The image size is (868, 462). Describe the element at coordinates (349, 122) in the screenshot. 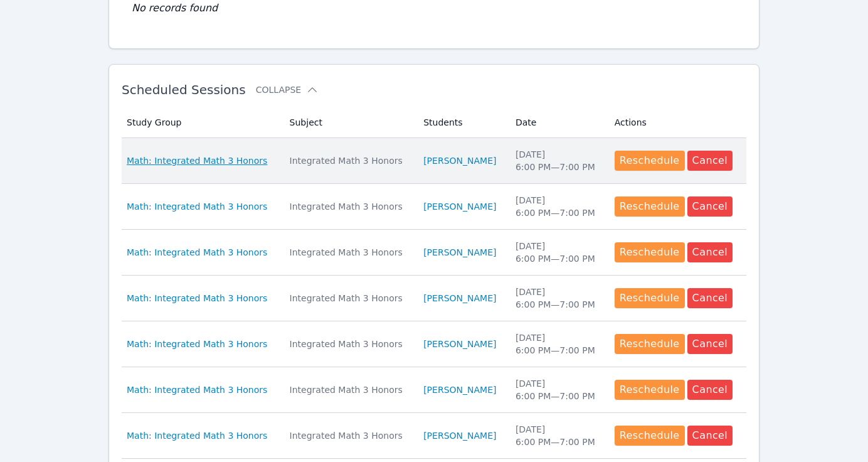

I see `th: Subject` at that location.